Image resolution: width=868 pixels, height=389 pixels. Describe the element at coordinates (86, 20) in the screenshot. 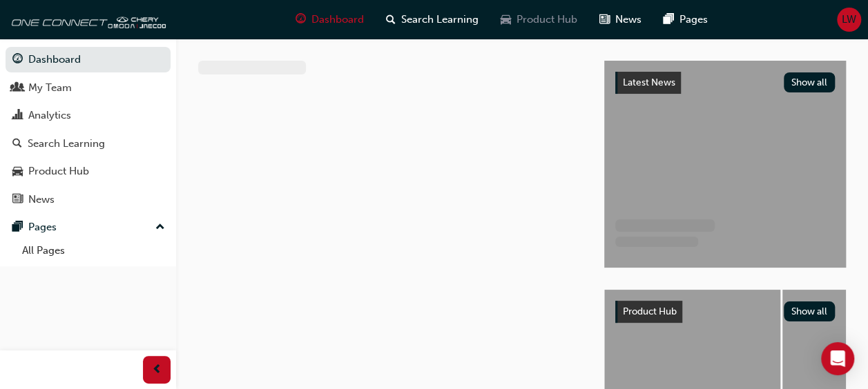

I see `img: oneconnect` at that location.